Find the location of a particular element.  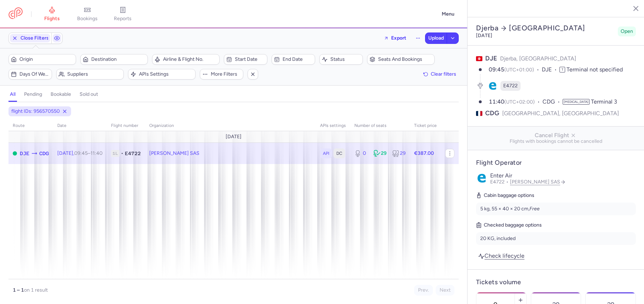

span: Clear filters is located at coordinates (444, 74).